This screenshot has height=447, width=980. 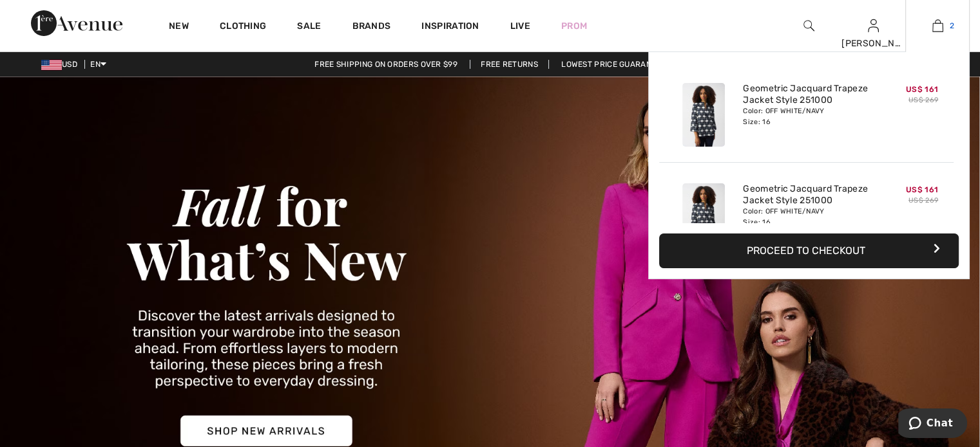 I want to click on span: 2, so click(x=951, y=26).